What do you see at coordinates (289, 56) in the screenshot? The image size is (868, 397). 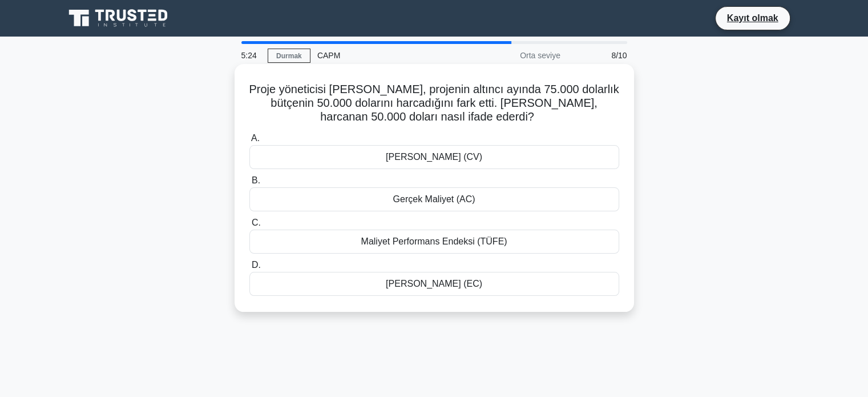 I see `font: Durmak` at bounding box center [289, 56].